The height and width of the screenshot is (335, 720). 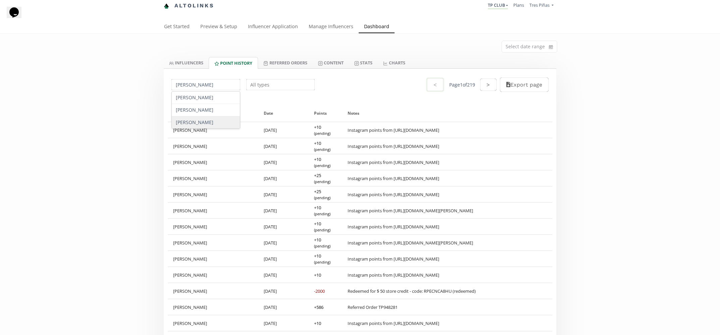 I want to click on input: All influencers, so click(x=206, y=84).